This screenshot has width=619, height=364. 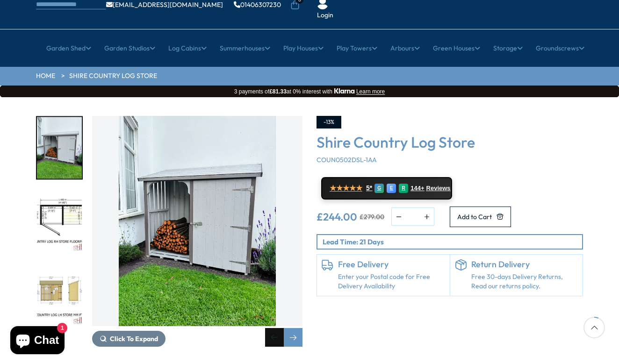 I want to click on div: Previous slide, so click(x=274, y=338).